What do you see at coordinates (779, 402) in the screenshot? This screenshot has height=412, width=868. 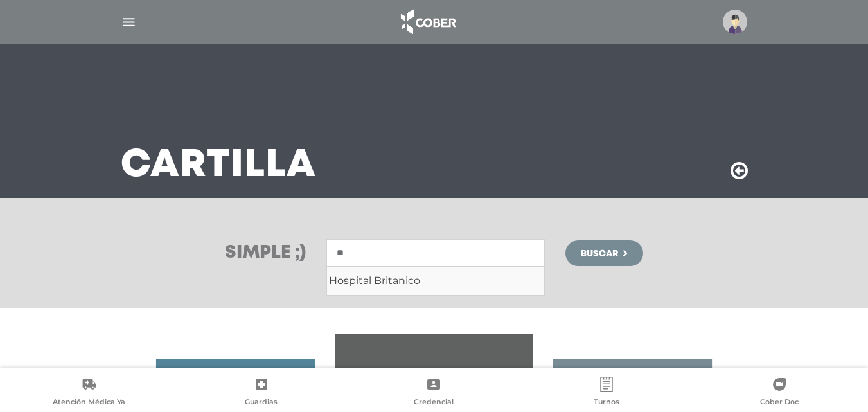 I see `span: Cober Doc` at bounding box center [779, 402].